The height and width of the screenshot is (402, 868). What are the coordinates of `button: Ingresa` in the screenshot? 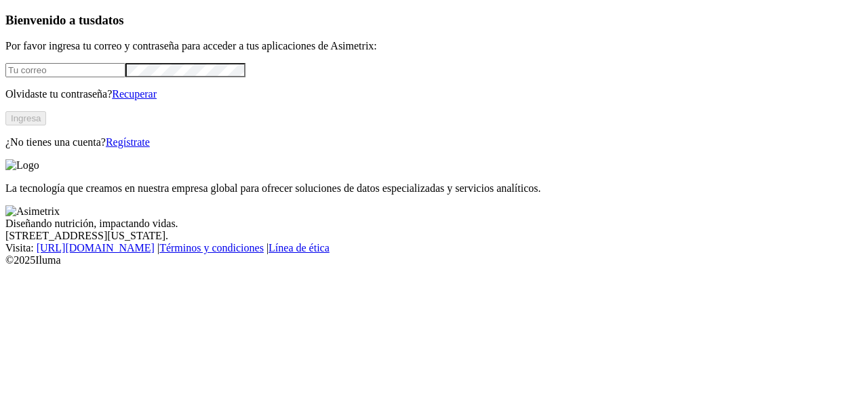 It's located at (26, 118).